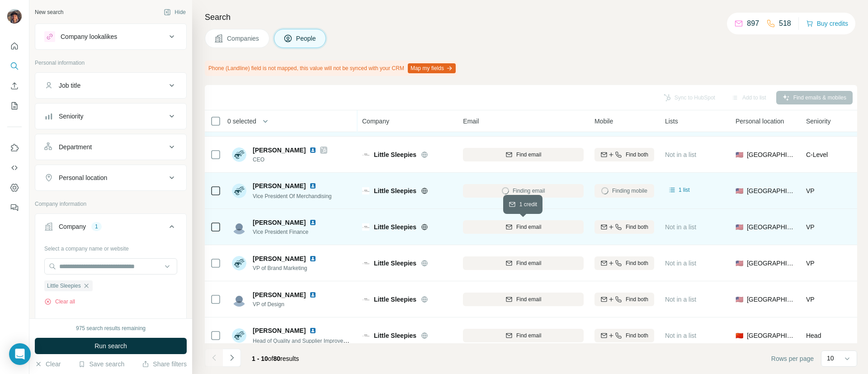 The height and width of the screenshot is (374, 868). Describe the element at coordinates (271, 358) in the screenshot. I see `span: of` at that location.